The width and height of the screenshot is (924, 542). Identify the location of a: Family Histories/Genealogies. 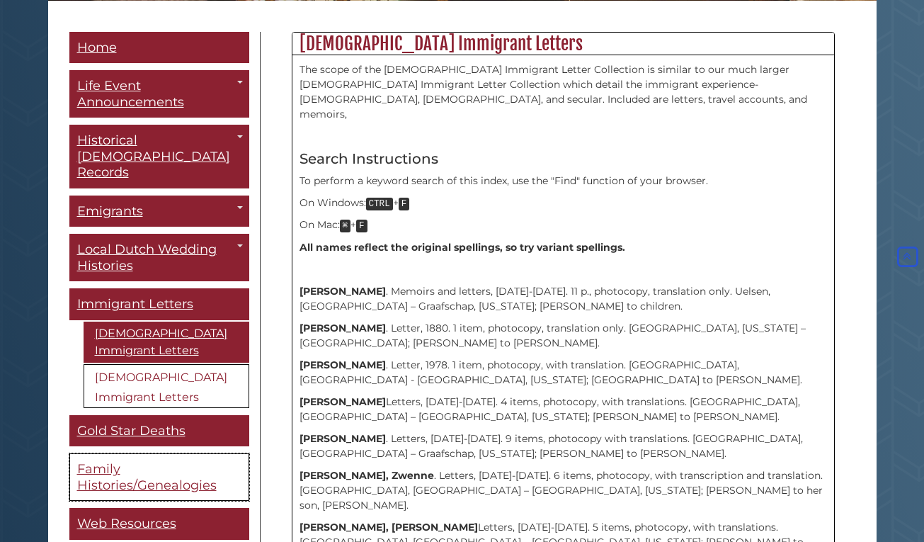
(159, 476).